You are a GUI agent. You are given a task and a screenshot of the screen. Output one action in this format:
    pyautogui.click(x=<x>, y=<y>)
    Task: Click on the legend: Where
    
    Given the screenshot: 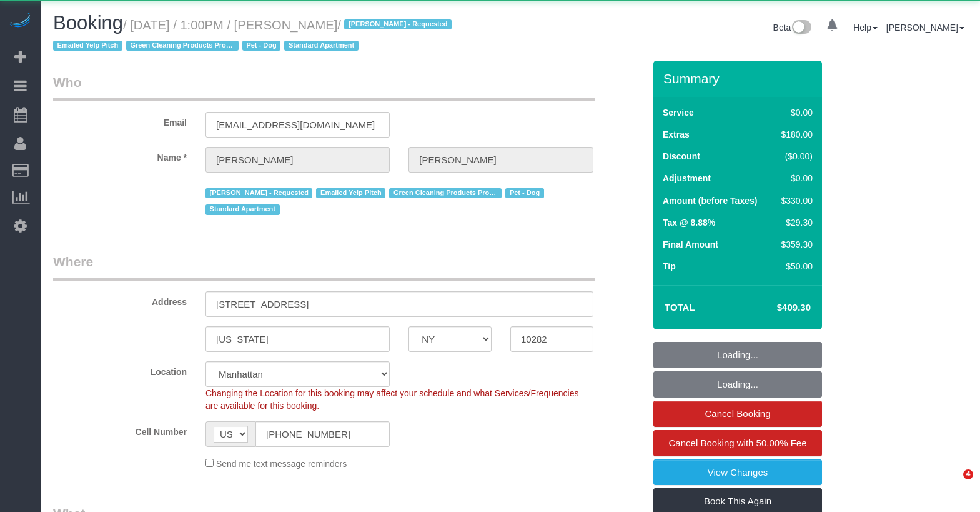 What is the action you would take?
    pyautogui.click(x=324, y=266)
    